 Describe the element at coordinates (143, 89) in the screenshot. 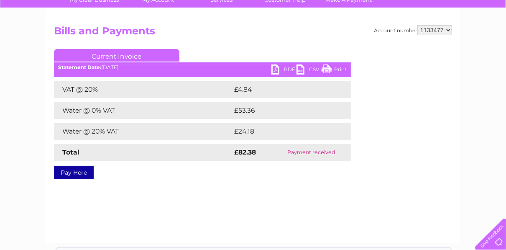

I see `td: VAT @ 20%` at that location.